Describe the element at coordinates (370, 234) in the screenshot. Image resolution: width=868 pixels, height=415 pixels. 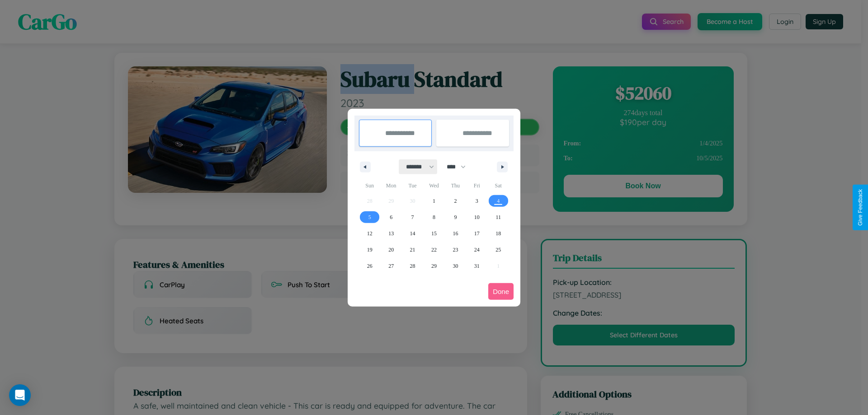
I see `span: 12` at that location.